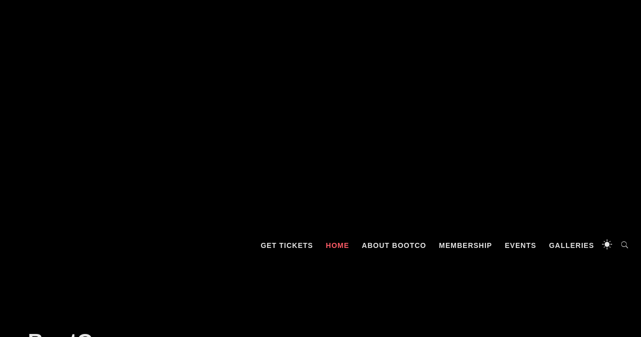  What do you see at coordinates (571, 246) in the screenshot?
I see `a: Galleries` at bounding box center [571, 246].